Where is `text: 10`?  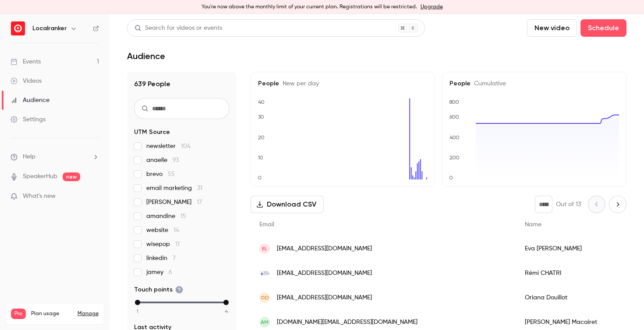 text: 10 is located at coordinates (260, 157).